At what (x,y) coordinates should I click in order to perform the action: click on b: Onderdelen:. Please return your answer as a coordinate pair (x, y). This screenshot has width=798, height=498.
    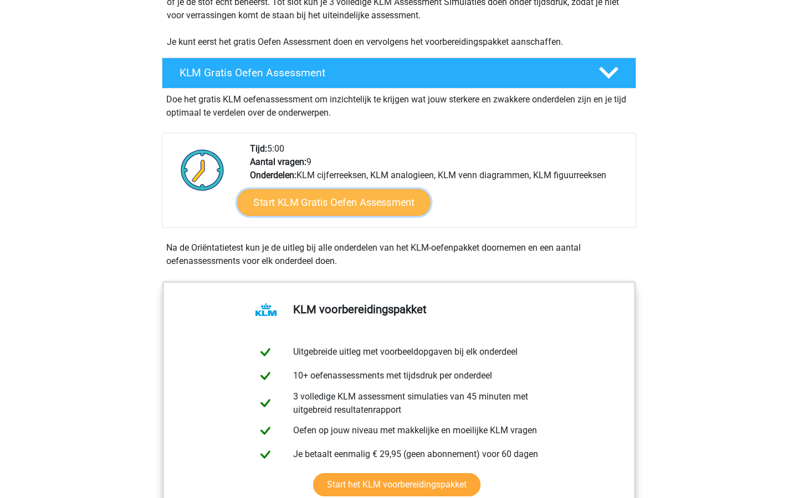
    Looking at the image, I should click on (273, 175).